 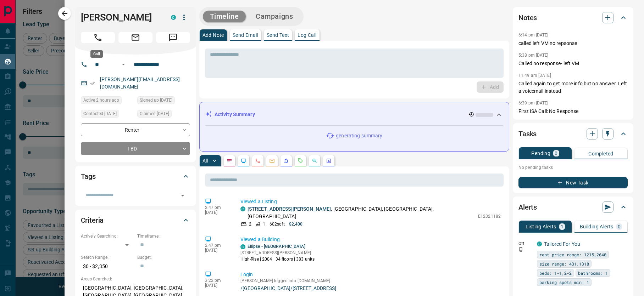 I want to click on svg: Requests, so click(x=300, y=161).